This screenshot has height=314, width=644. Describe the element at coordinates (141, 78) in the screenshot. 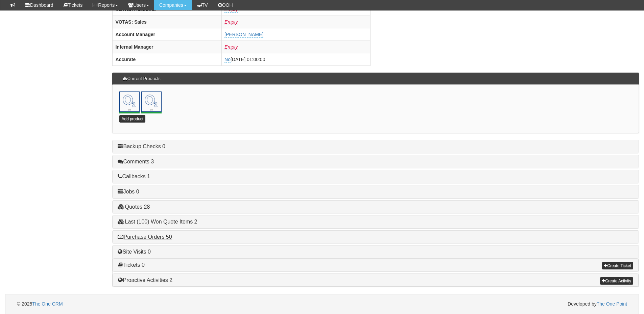

I see `h3: Current Products` at that location.